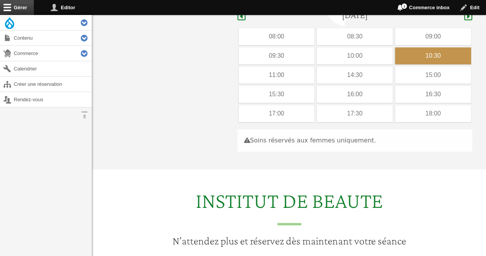  I want to click on h2: INSTITUT DE BEAUTE, so click(289, 206).